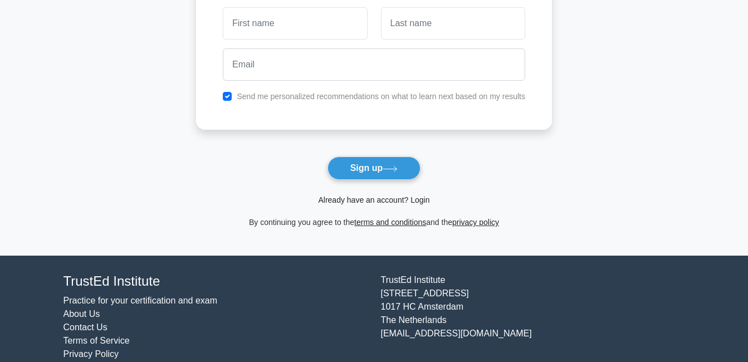  Describe the element at coordinates (215, 281) in the screenshot. I see `h4: TrustEd Institute` at that location.